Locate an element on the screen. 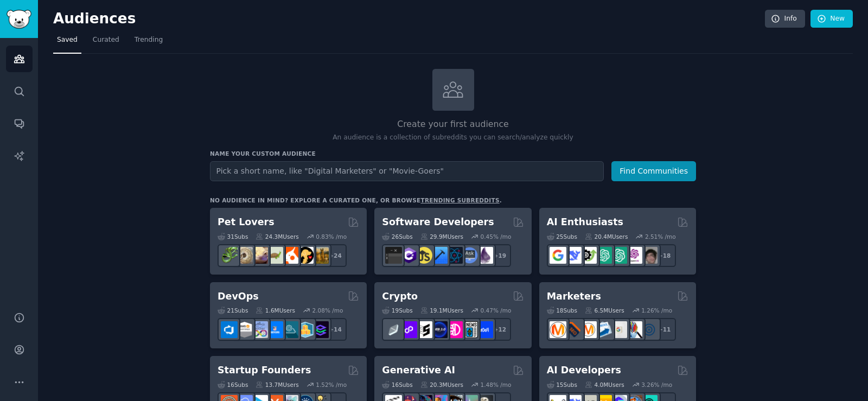 The height and width of the screenshot is (401, 868). div: 18 Sub s is located at coordinates (562, 310).